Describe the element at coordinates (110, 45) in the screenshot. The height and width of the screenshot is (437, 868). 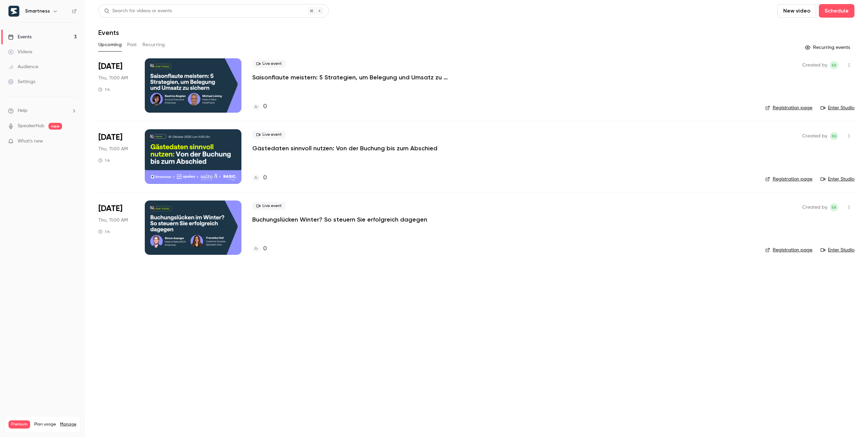
I see `button: Upcoming` at that location.